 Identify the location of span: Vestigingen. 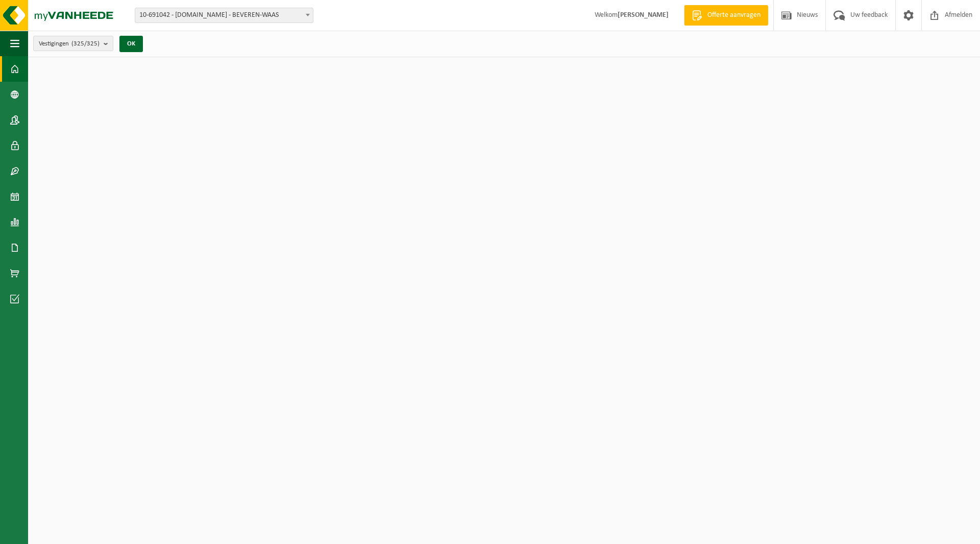
(69, 44).